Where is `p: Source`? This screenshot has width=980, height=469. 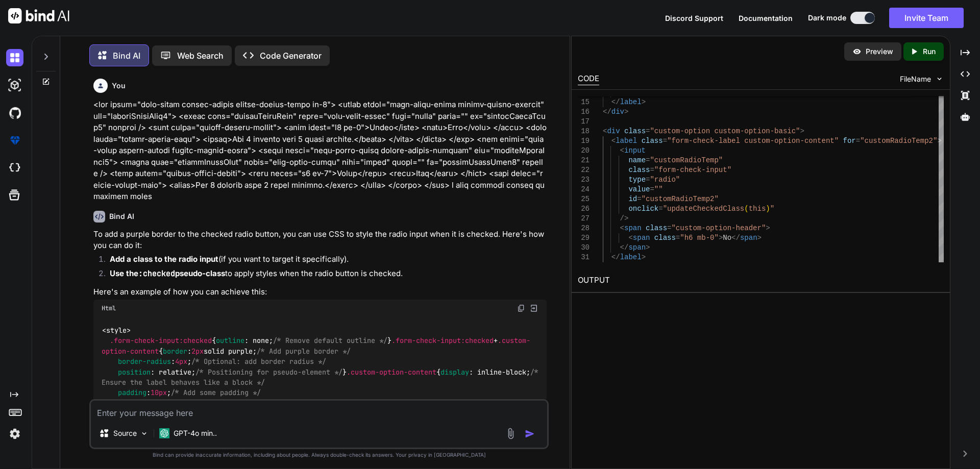
p: Source is located at coordinates (125, 434).